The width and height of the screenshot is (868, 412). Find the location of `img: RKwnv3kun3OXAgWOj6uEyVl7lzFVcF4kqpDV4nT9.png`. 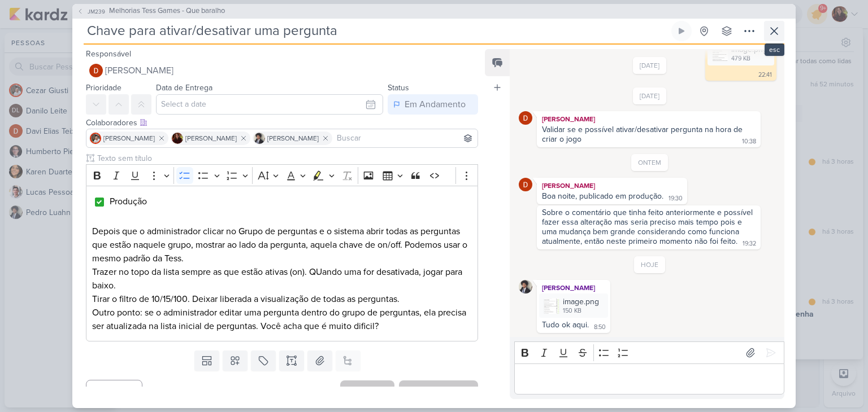

img: RKwnv3kun3OXAgWOj6uEyVl7lzFVcF4kqpDV4nT9.png is located at coordinates (552, 306).